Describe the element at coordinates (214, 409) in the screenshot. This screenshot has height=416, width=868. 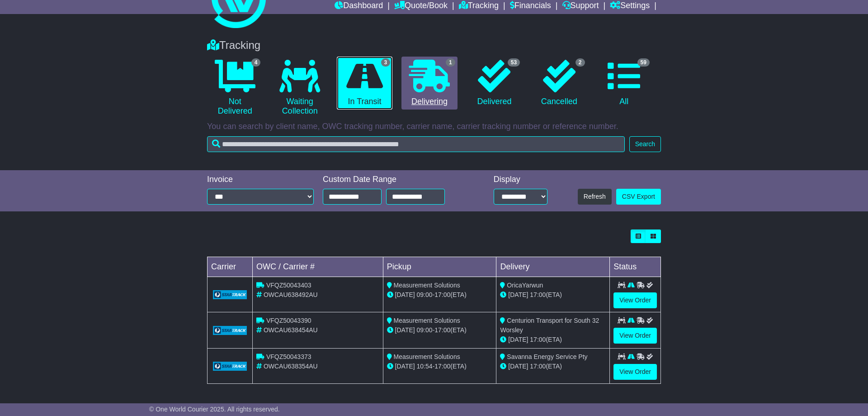
I see `span: © One World Courier 2025. All rights reserved.` at that location.